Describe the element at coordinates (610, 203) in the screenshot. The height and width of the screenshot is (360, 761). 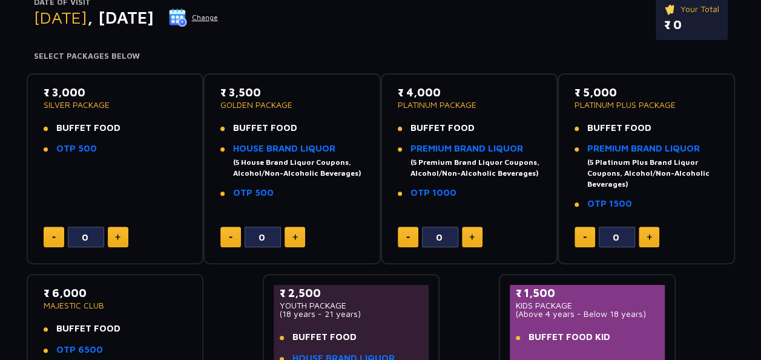
I see `a: OTP 1500` at that location.